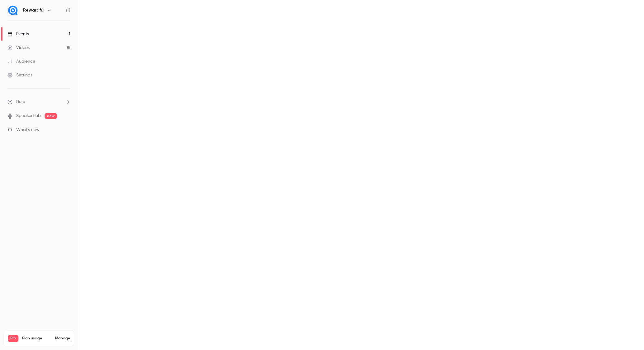  What do you see at coordinates (28, 130) in the screenshot?
I see `span: What's new` at bounding box center [28, 130].